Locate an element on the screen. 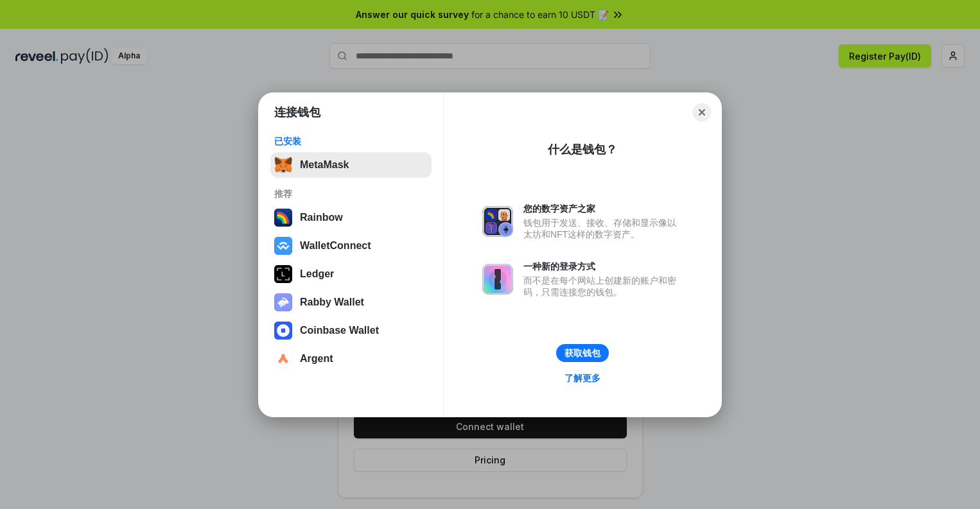 This screenshot has height=509, width=980. div: 了解更多 is located at coordinates (583, 378).